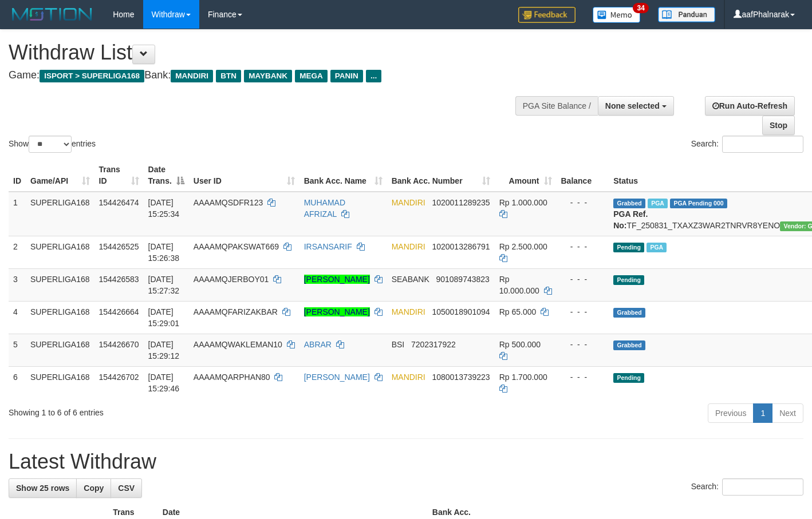 The width and height of the screenshot is (812, 519). Describe the element at coordinates (318, 345) in the screenshot. I see `a: ABRAR` at that location.